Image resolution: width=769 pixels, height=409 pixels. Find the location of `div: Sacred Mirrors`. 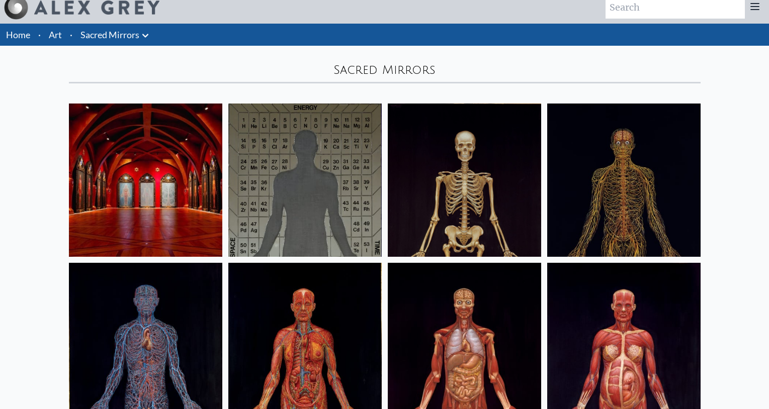

div: Sacred Mirrors is located at coordinates (385, 70).